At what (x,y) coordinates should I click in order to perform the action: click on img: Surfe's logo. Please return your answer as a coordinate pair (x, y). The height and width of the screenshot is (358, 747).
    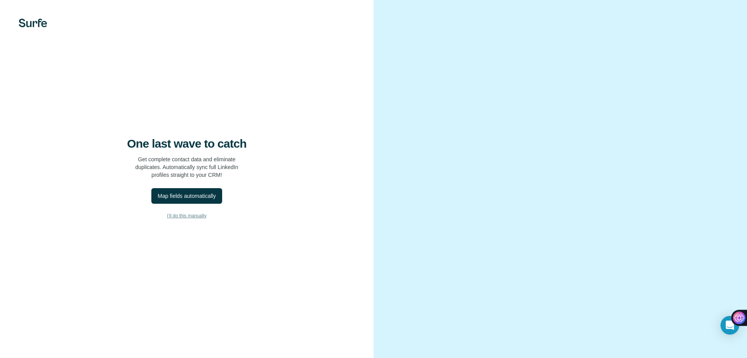
    Looking at the image, I should click on (33, 23).